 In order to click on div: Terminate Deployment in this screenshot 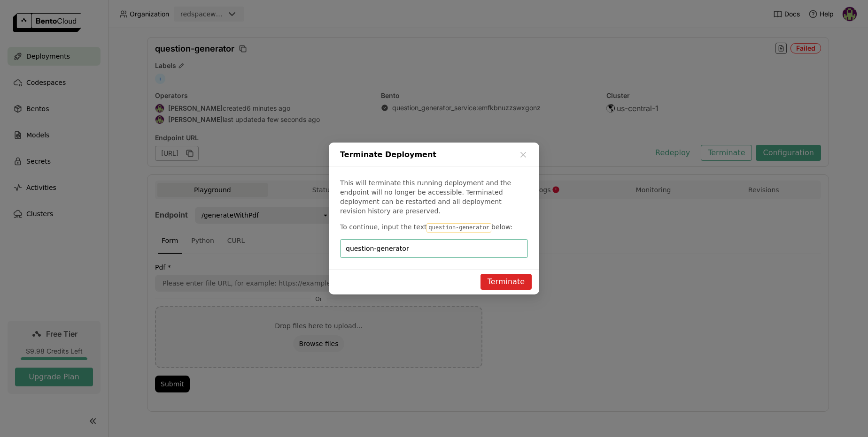, I will do `click(434, 155)`.